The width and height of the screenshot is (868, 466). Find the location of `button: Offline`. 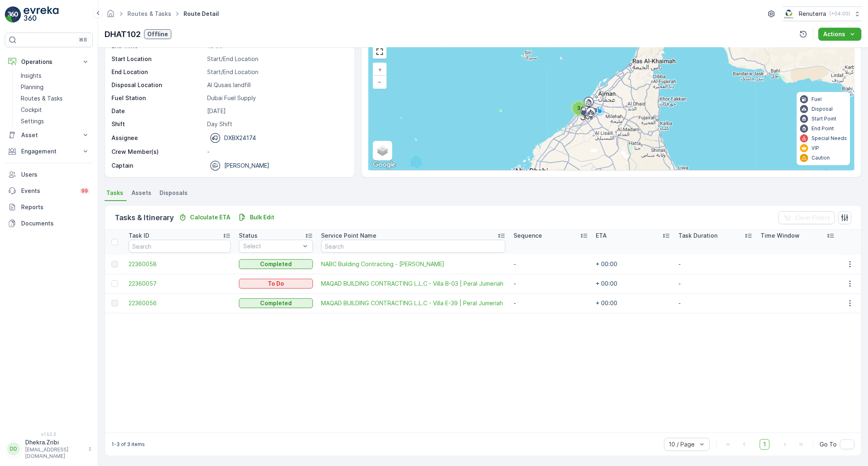

button: Offline is located at coordinates (158, 34).